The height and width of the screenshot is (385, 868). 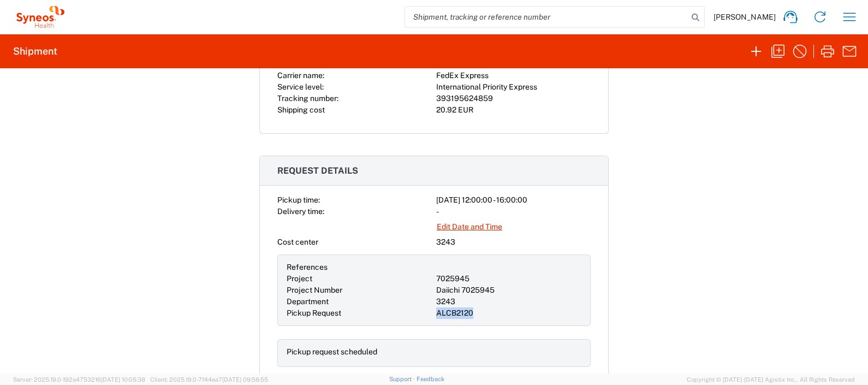 I want to click on span: Cost center, so click(x=298, y=242).